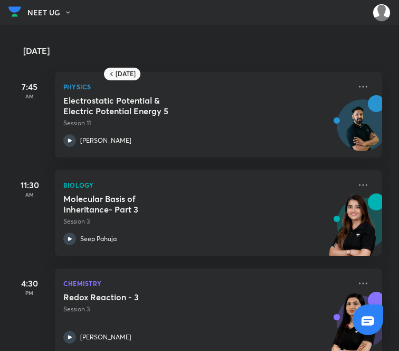 The width and height of the screenshot is (399, 351). What do you see at coordinates (30, 87) in the screenshot?
I see `h5: 7:45` at bounding box center [30, 87].